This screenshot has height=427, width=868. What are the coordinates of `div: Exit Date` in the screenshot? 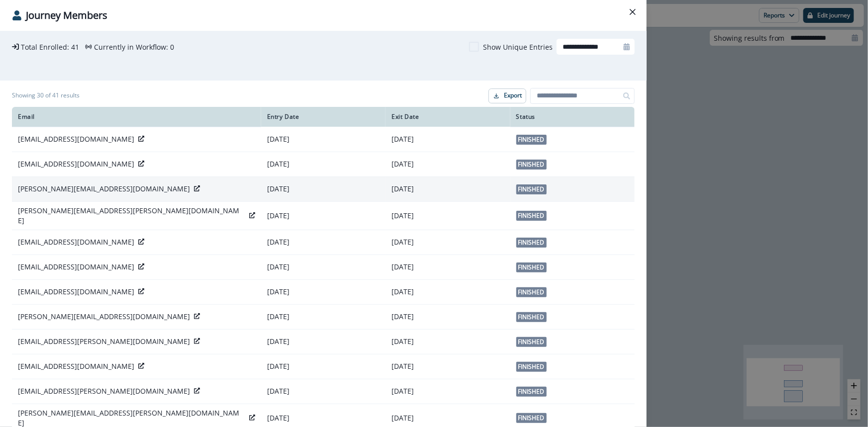 It's located at (448, 117).